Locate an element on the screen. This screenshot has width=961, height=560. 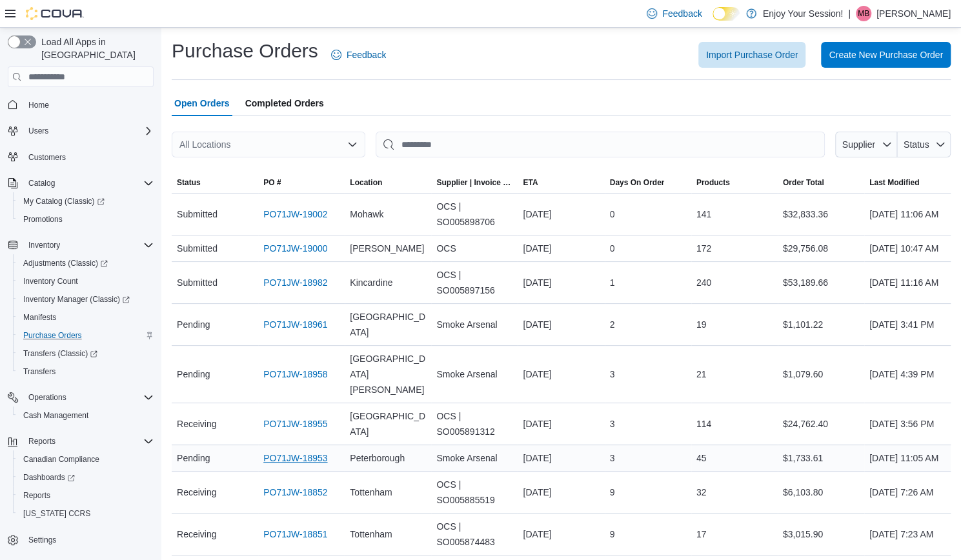
a: Feedback is located at coordinates (674, 13).